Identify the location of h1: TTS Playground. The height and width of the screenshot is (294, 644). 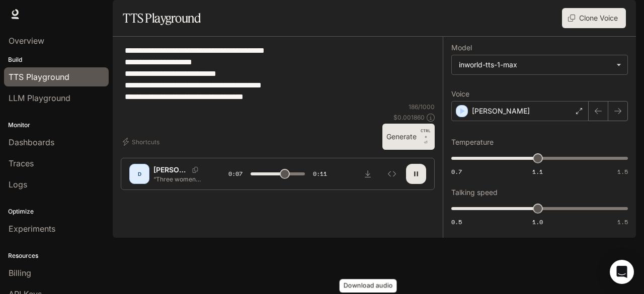
(162, 18).